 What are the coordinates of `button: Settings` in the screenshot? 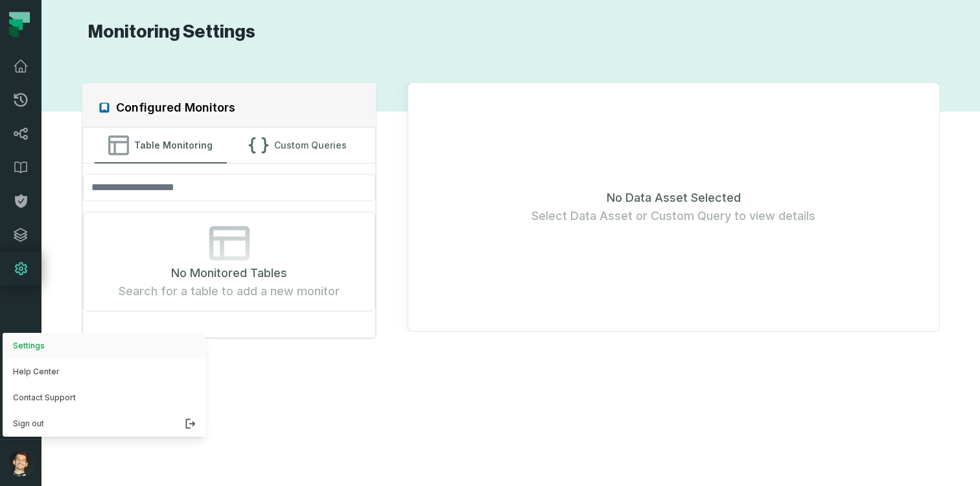 It's located at (104, 346).